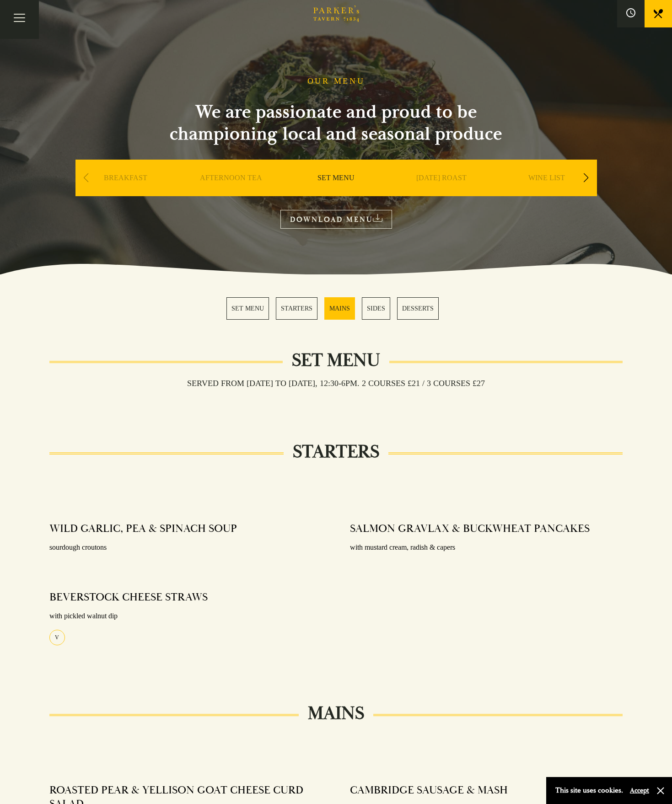 This screenshot has height=804, width=672. What do you see at coordinates (339, 308) in the screenshot?
I see `a: 3 / 5` at bounding box center [339, 308].